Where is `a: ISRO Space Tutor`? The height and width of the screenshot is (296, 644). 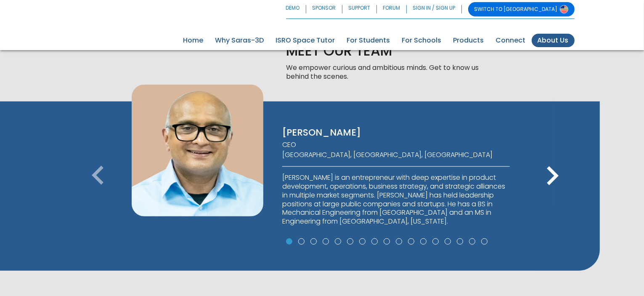 a: ISRO Space Tutor is located at coordinates (305, 41).